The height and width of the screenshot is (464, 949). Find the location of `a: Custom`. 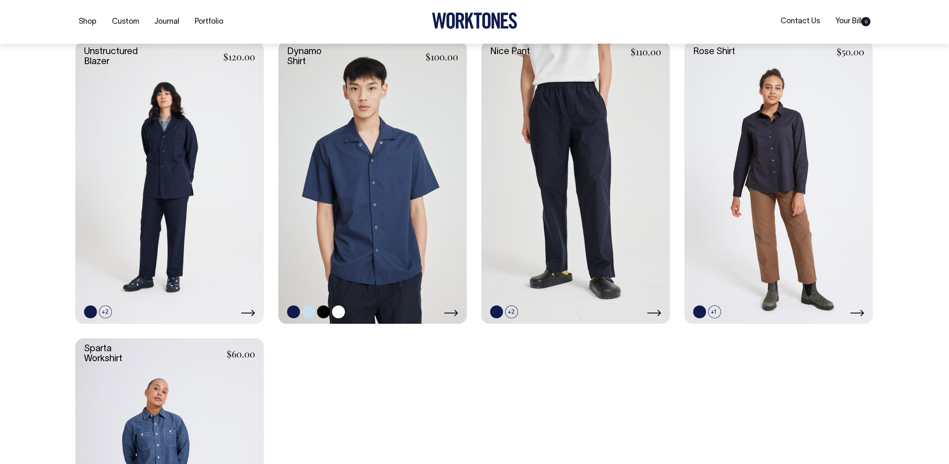

a: Custom is located at coordinates (125, 22).